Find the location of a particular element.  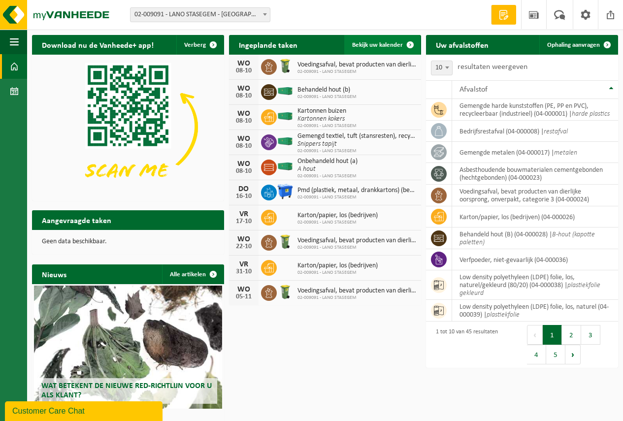

h2: Aangevraagde taken is located at coordinates (76, 220).